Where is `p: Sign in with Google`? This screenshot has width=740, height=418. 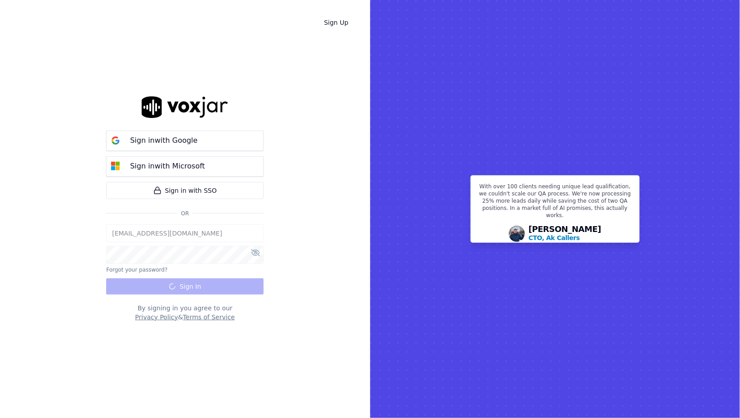
p: Sign in with Google is located at coordinates (164, 140).